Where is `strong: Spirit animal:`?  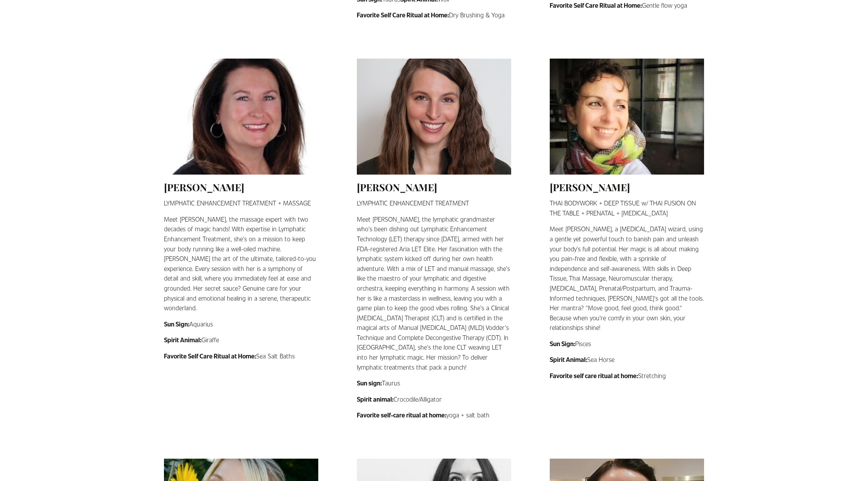
strong: Spirit animal: is located at coordinates (375, 398).